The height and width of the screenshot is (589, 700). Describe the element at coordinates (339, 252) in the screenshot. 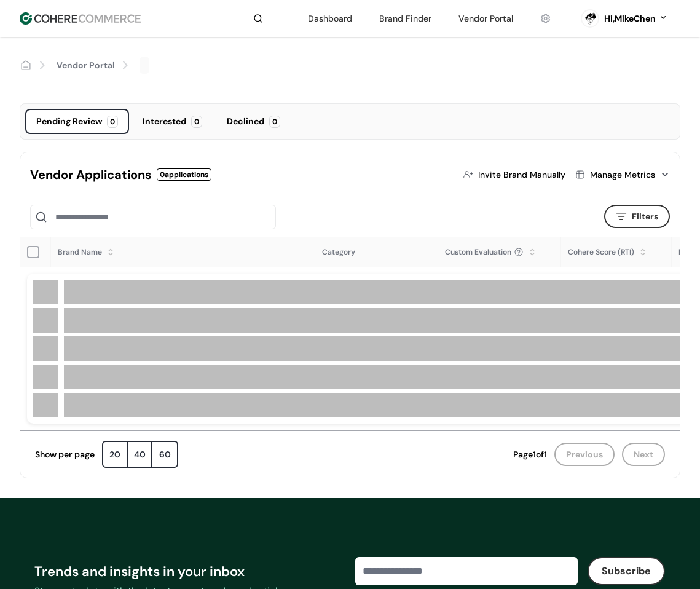

I see `span: Category` at that location.